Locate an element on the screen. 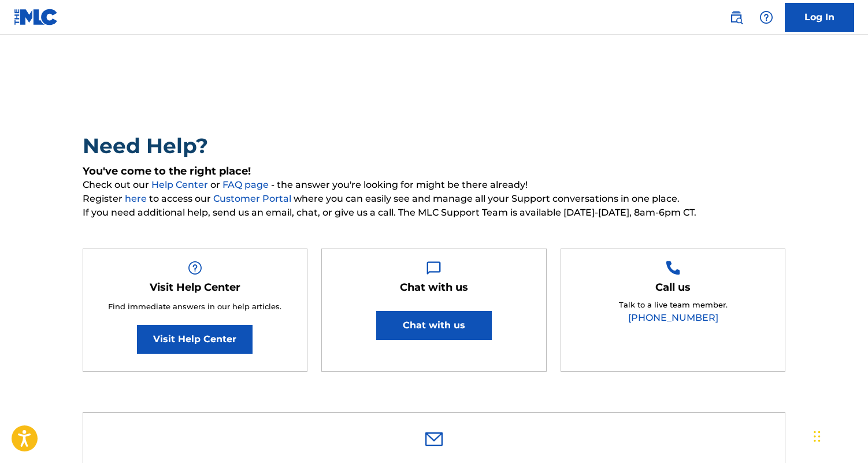  button: Chat with us is located at coordinates (434, 325).